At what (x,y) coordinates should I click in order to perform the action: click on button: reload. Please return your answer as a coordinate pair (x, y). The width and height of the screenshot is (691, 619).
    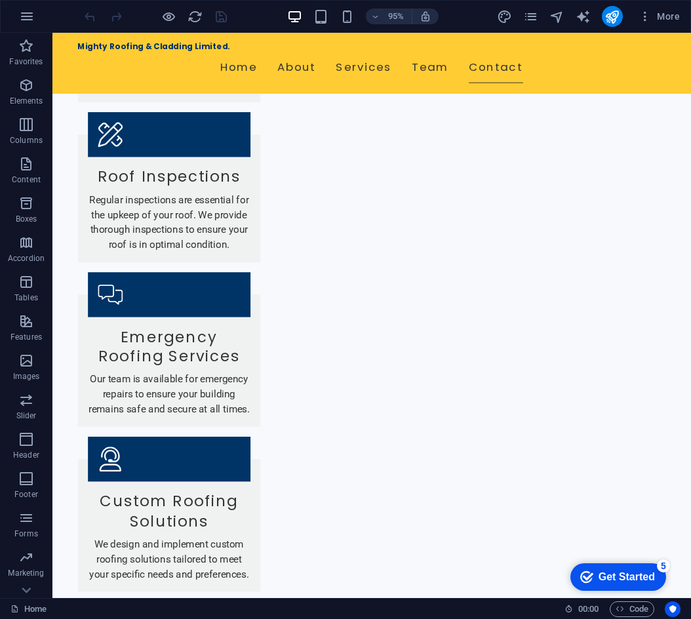
    Looking at the image, I should click on (195, 16).